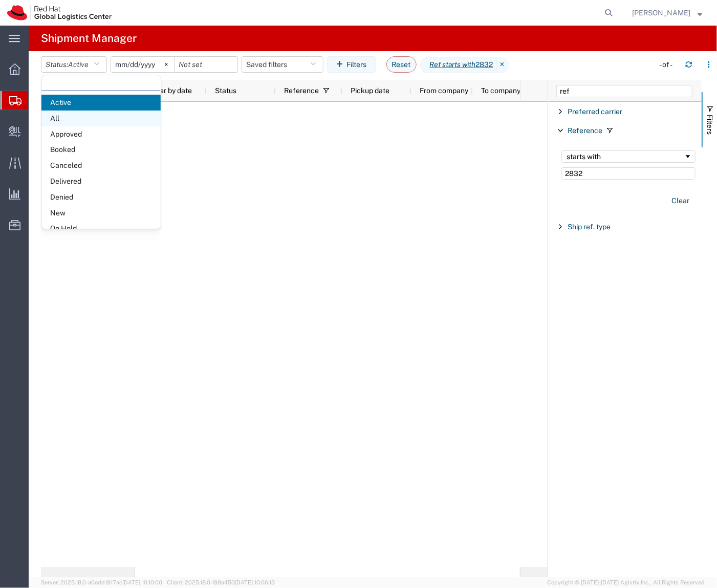 Image resolution: width=717 pixels, height=588 pixels. I want to click on div: Filtering operator, so click(628, 157).